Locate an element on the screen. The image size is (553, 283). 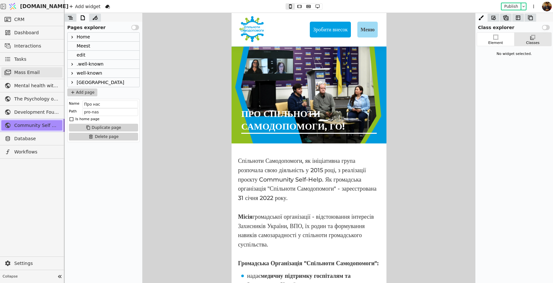
p: Спільноти Самодопомоги, як ініціативна група розпочала свою діяльність у 2015 році, з реалізації ... is located at coordinates (77, 167).